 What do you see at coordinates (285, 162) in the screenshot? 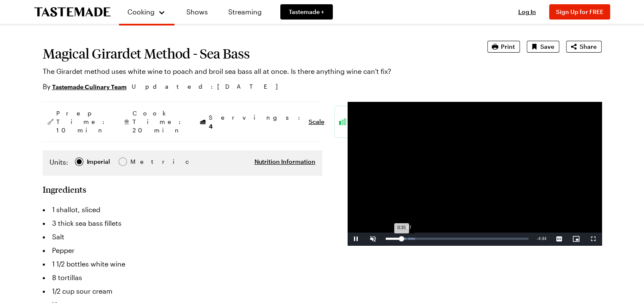
I see `span: Nutrition Information` at bounding box center [285, 162].